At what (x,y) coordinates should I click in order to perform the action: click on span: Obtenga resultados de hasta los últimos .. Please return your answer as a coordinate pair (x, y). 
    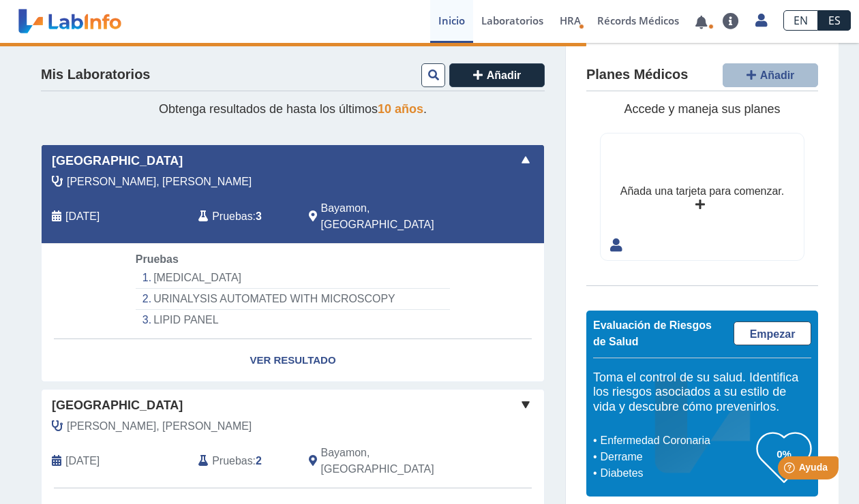
    Looking at the image, I should click on (292, 109).